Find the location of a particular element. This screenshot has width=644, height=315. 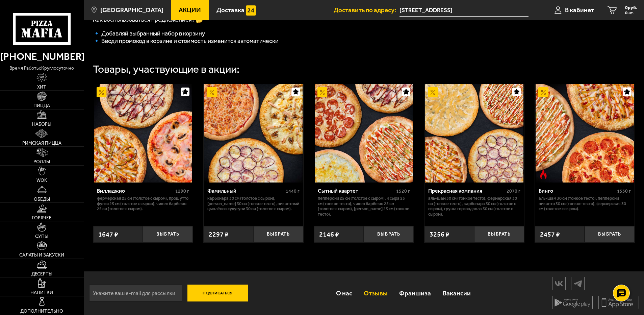

span: 1290 г is located at coordinates (182, 190).